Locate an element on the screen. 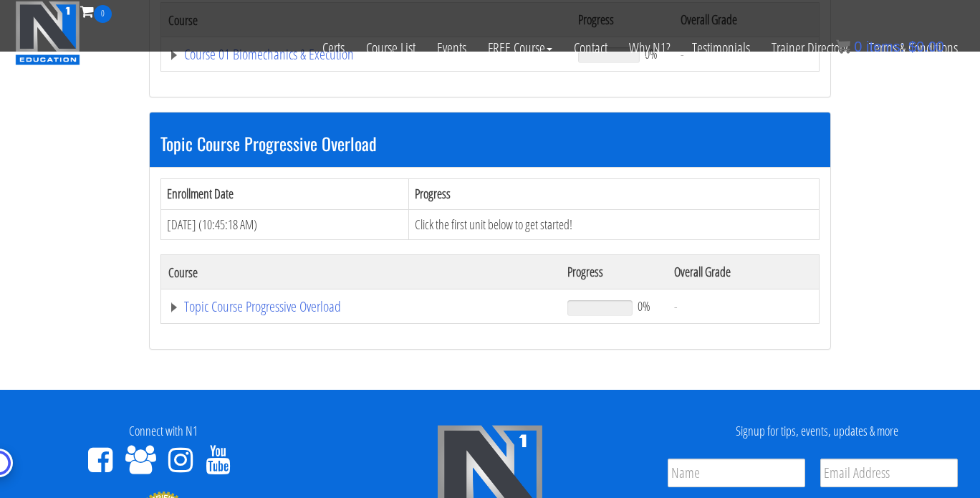 Image resolution: width=980 pixels, height=498 pixels. a: Course List is located at coordinates (390, 48).